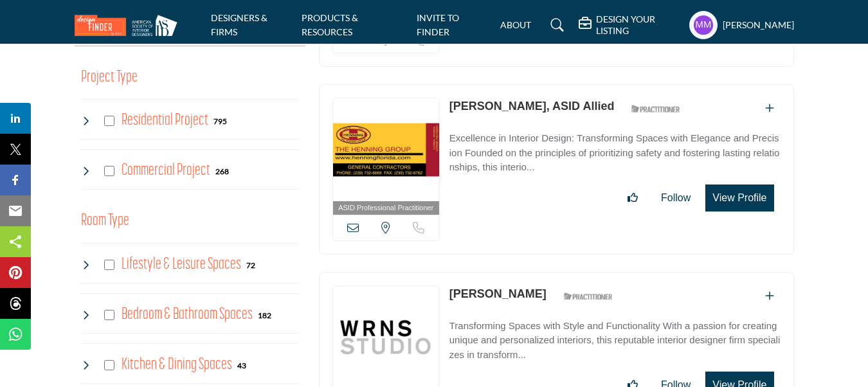 This screenshot has height=387, width=868. What do you see at coordinates (615, 153) in the screenshot?
I see `p: Excellence in Interior Design: Transforming Spaces with Elegance and Precision Founded on the pri...` at bounding box center [615, 153].